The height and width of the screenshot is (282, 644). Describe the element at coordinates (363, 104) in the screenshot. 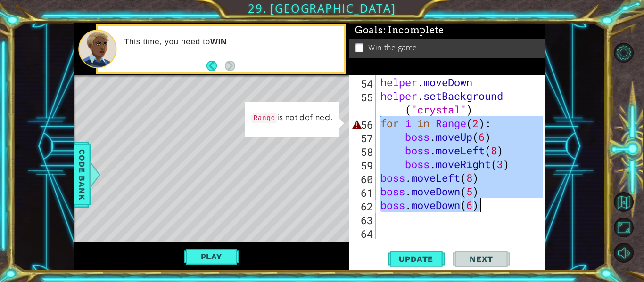

I see `div: 55` at that location.